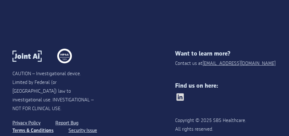 The image size is (289, 136). What do you see at coordinates (83, 130) in the screenshot?
I see `a: Security Issue` at bounding box center [83, 130].